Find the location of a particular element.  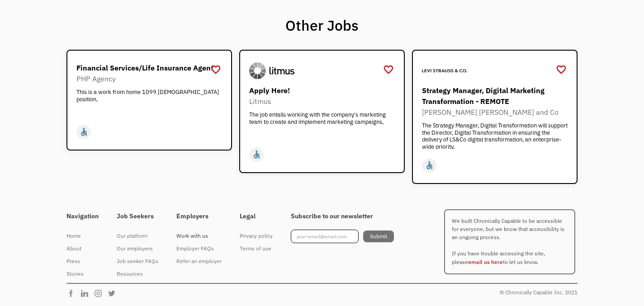

div: Our employers is located at coordinates (137, 248).